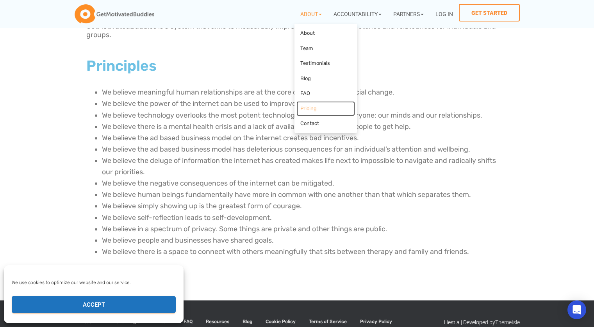 The height and width of the screenshot is (327, 594). What do you see at coordinates (291, 30) in the screenshot?
I see `span: GetMotivatedBuddies is a system that aims to measurably improve autonomy, competence and relatedn...` at bounding box center [291, 30].